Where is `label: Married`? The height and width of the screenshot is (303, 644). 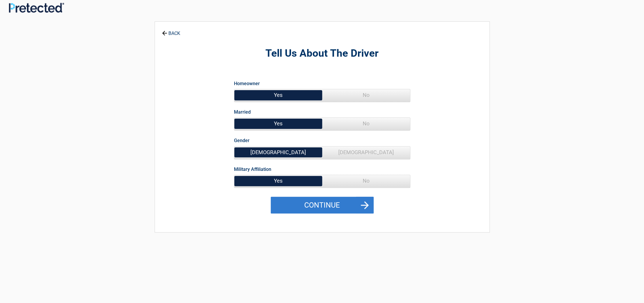 label: Married is located at coordinates (242, 112).